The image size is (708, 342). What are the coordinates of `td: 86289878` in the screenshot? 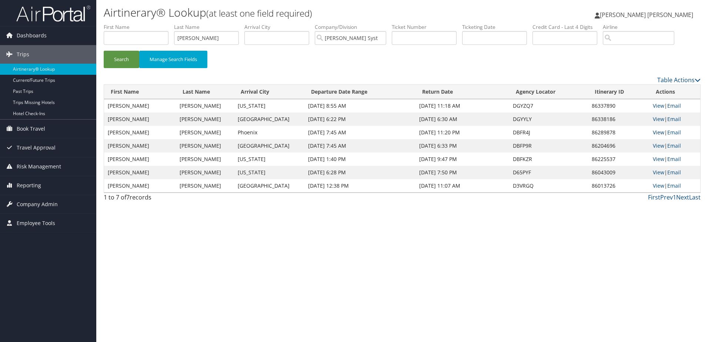 It's located at (619, 133).